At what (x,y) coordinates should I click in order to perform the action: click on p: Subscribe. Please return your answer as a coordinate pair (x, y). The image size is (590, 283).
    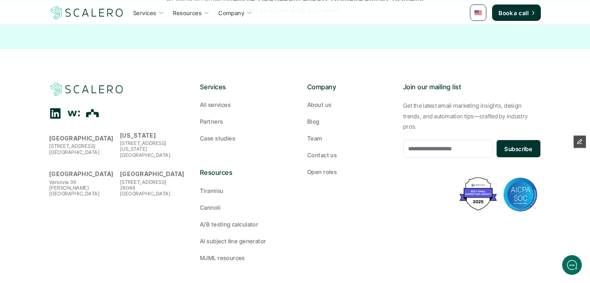
    Looking at the image, I should click on (519, 149).